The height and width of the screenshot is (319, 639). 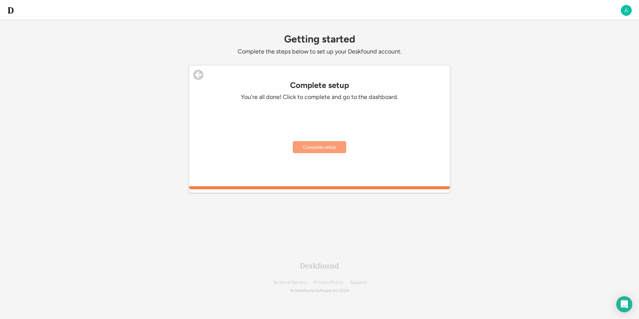 I want to click on div: Deskfound, so click(x=319, y=266).